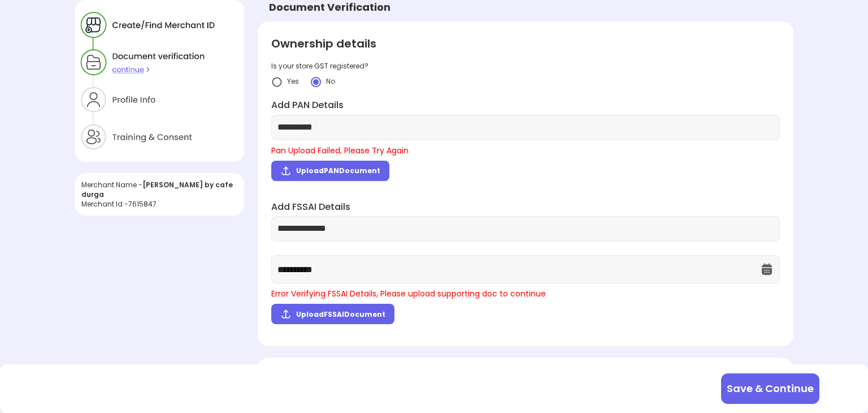  Describe the element at coordinates (340, 314) in the screenshot. I see `span: Upload FSSAI Document` at that location.